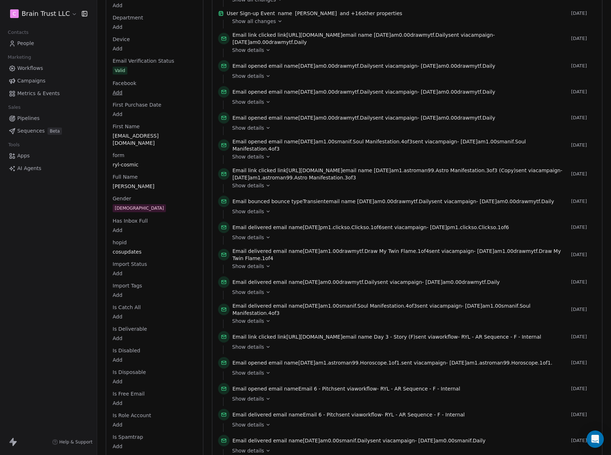 This screenshot has height=455, width=611. I want to click on span: Sales, so click(14, 107).